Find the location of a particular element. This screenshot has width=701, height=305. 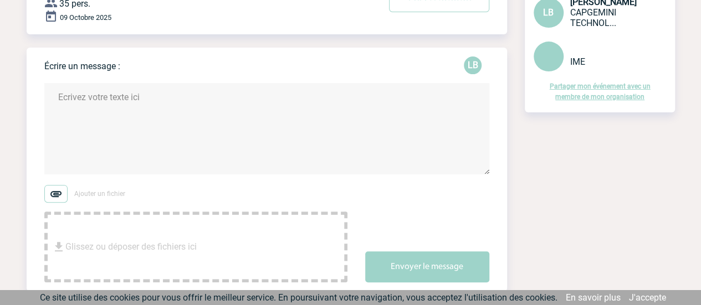

span: Glissez ou déposer des fichiers ici is located at coordinates (131, 247).